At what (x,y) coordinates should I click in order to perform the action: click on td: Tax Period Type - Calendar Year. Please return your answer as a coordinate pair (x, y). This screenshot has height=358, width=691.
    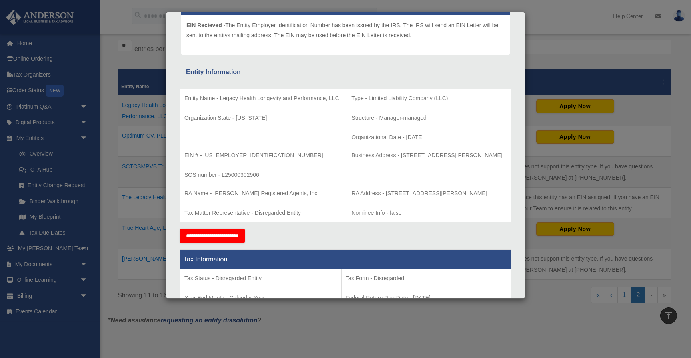
    Looking at the image, I should click on (261, 299).